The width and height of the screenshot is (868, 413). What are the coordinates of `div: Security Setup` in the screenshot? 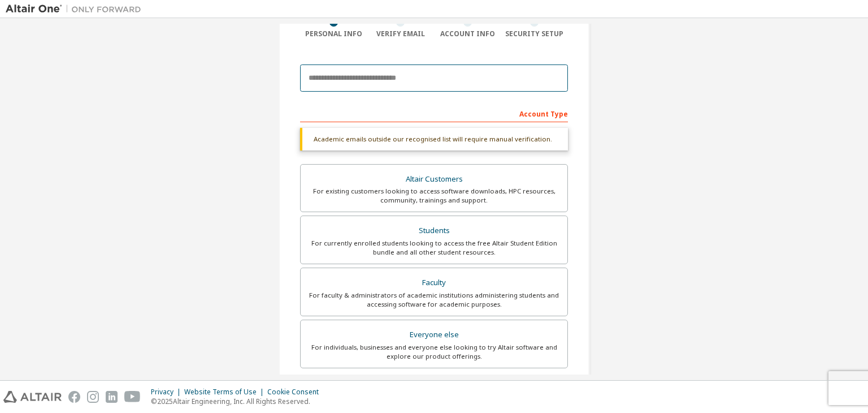 It's located at (534, 34).